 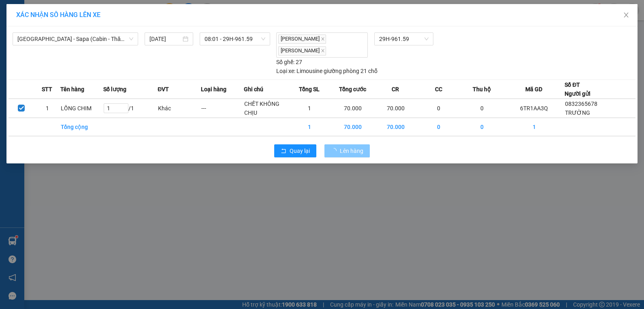 I want to click on button: rollbackQuay lại, so click(x=295, y=151).